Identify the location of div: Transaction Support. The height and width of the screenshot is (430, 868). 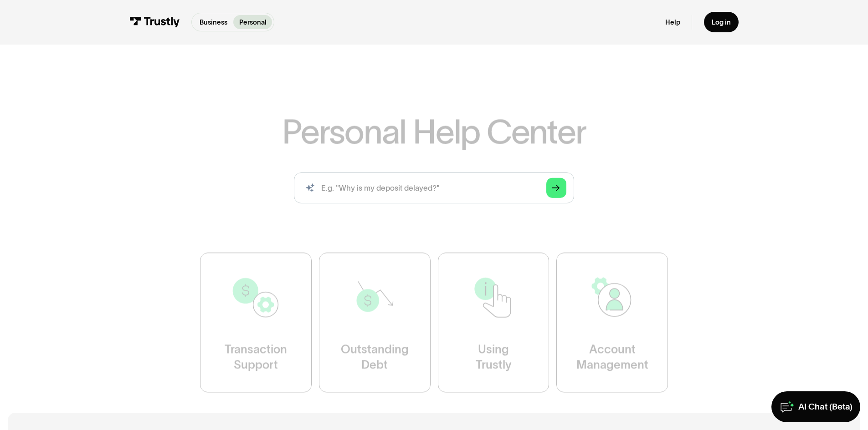
(256, 358).